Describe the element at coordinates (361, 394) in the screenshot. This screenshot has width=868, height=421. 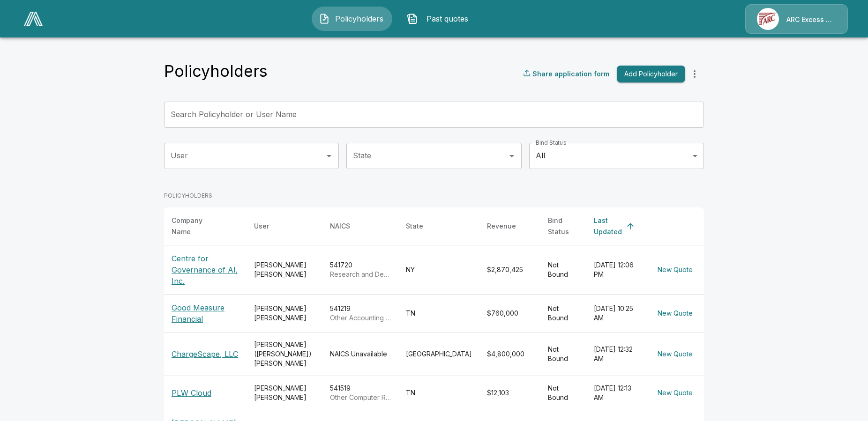
I see `div: 541519` at that location.